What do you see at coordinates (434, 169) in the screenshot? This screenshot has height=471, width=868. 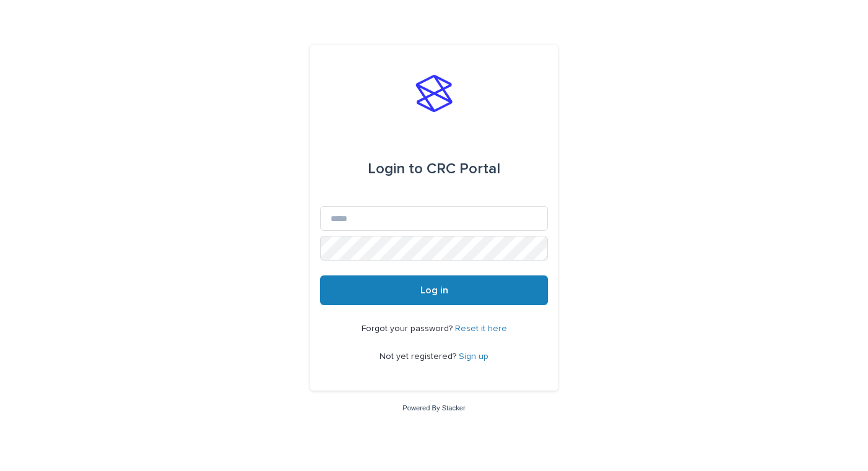 I see `div: CRC Portal` at bounding box center [434, 169].